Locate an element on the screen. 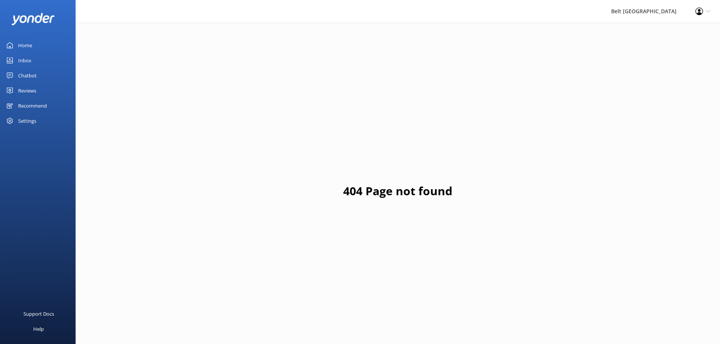 This screenshot has width=720, height=344. div: Recommend is located at coordinates (33, 106).